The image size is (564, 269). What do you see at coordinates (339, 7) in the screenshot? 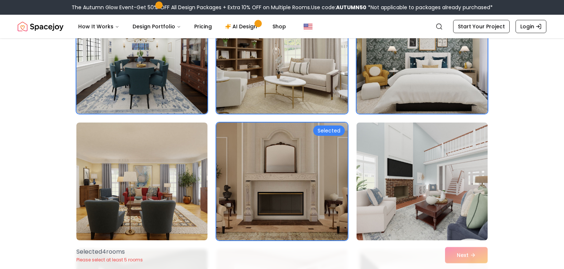
I see `span: Use code:` at bounding box center [339, 7].